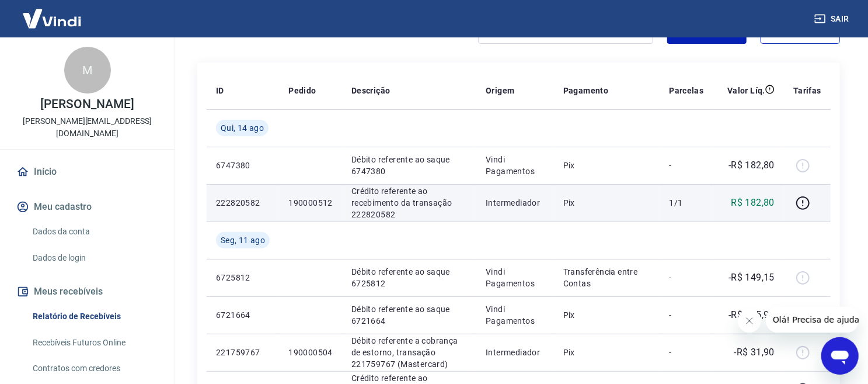 This screenshot has height=384, width=868. Describe the element at coordinates (94, 368) in the screenshot. I see `a: Contratos com credores` at that location.